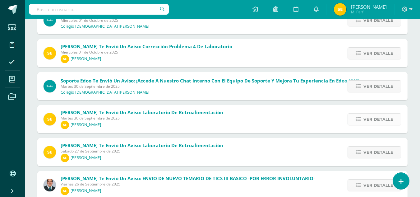  Describe the element at coordinates (188, 184) in the screenshot. I see `span: Viernes 26 de Septiembre de 2025` at that location.